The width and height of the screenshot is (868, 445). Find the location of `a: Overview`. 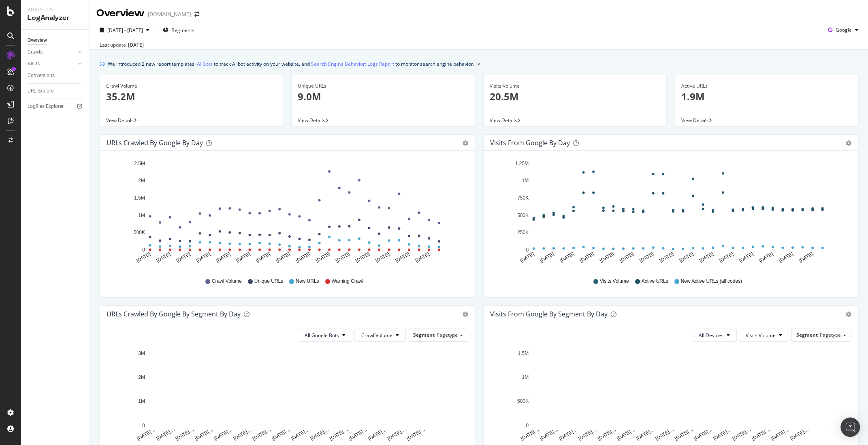

a: Overview is located at coordinates (55, 40).